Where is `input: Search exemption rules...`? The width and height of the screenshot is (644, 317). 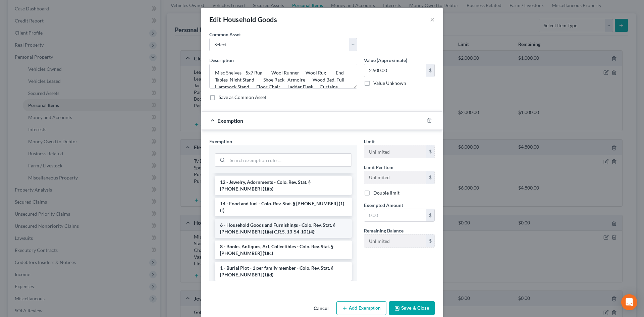
input: Search exemption rules... is located at coordinates (290, 160).